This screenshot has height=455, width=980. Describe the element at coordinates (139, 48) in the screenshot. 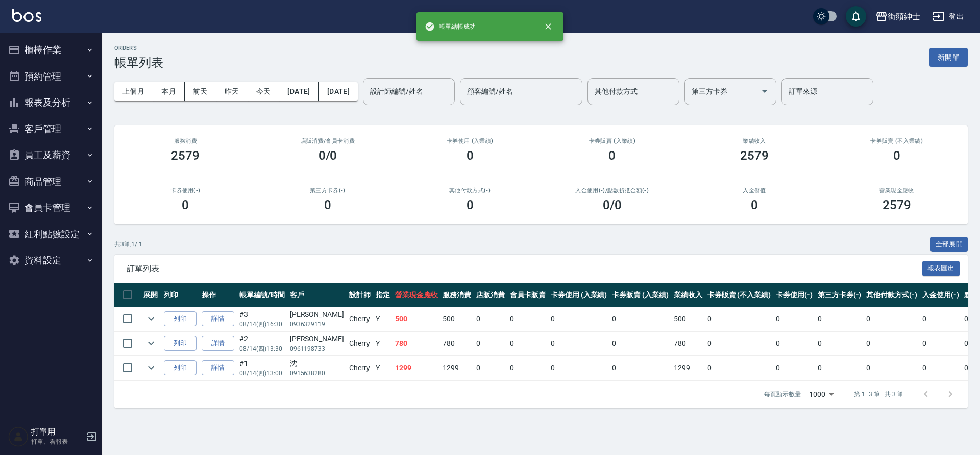

I see `h2: ORDERS` at that location.